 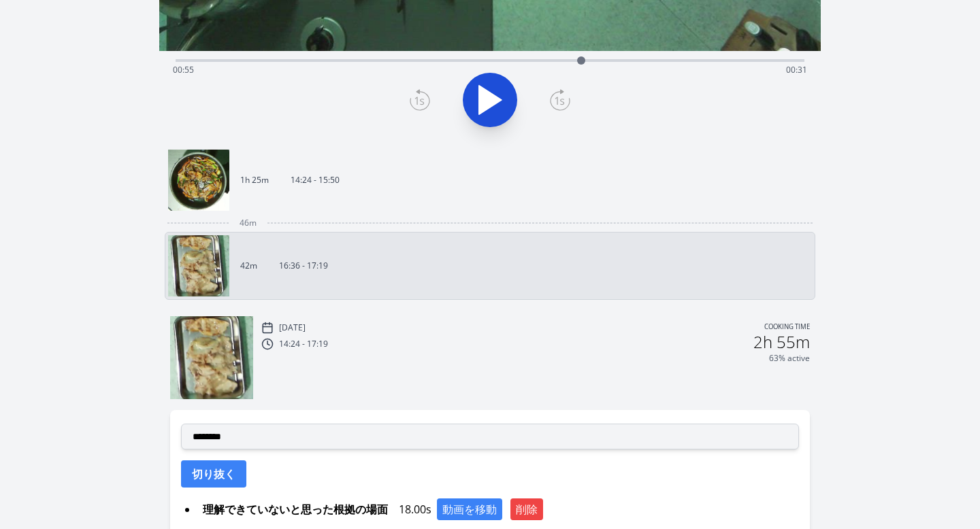 I want to click on p: 14:24 - 17:19, so click(x=304, y=345).